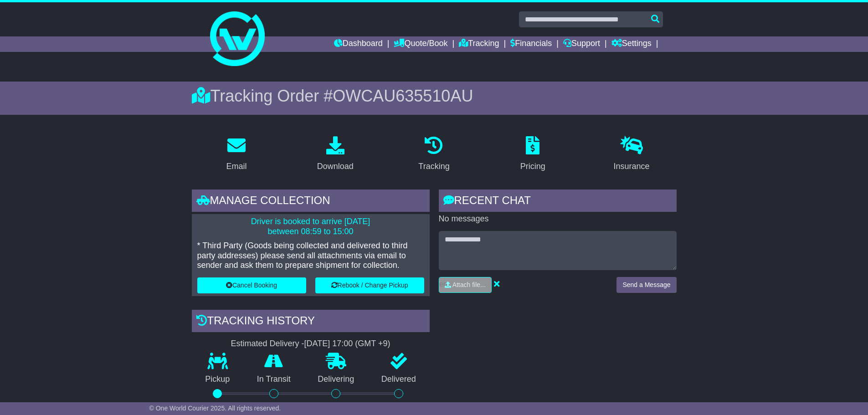 The height and width of the screenshot is (415, 868). Describe the element at coordinates (421, 44) in the screenshot. I see `a: Quote/Book` at that location.